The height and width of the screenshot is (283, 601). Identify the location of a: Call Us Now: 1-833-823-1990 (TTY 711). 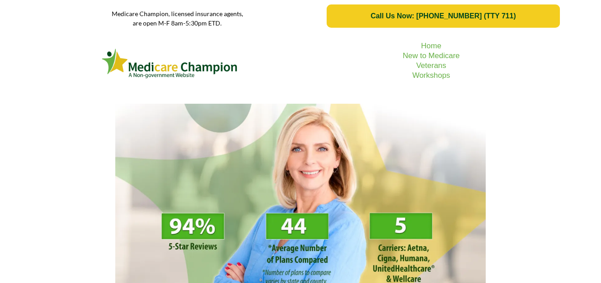
(443, 16).